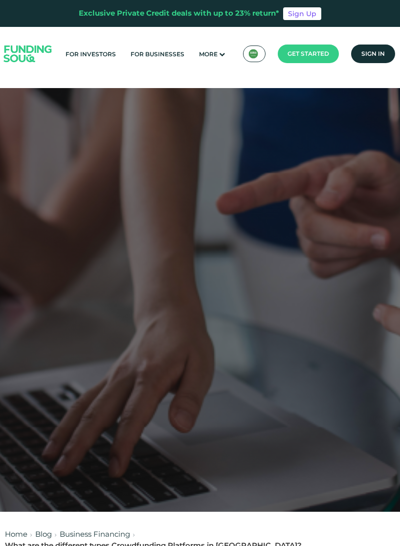  What do you see at coordinates (91, 54) in the screenshot?
I see `a: For Investors` at bounding box center [91, 54].